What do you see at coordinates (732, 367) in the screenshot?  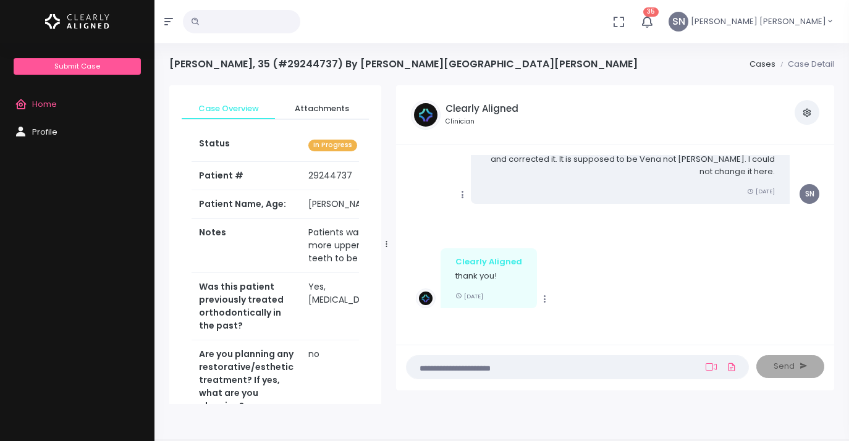 I see `a: Add Files` at bounding box center [732, 367].